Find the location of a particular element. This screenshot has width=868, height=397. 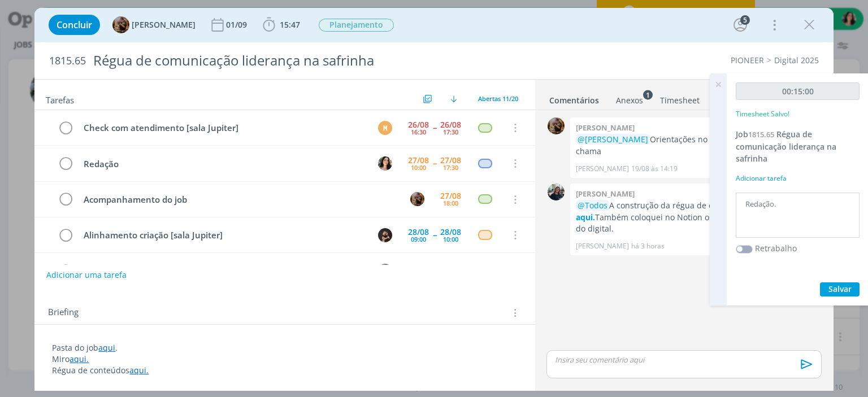

button: M is located at coordinates (385, 128).